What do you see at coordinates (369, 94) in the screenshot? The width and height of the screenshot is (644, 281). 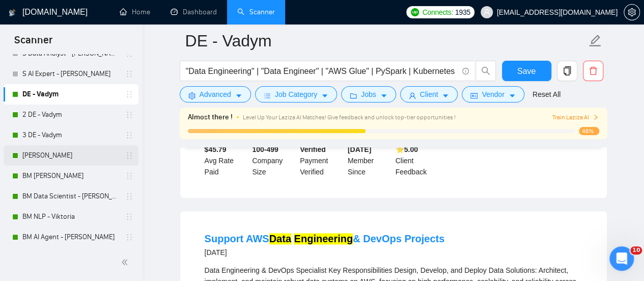 I see `button: folderJobscaret-down` at bounding box center [369, 94].